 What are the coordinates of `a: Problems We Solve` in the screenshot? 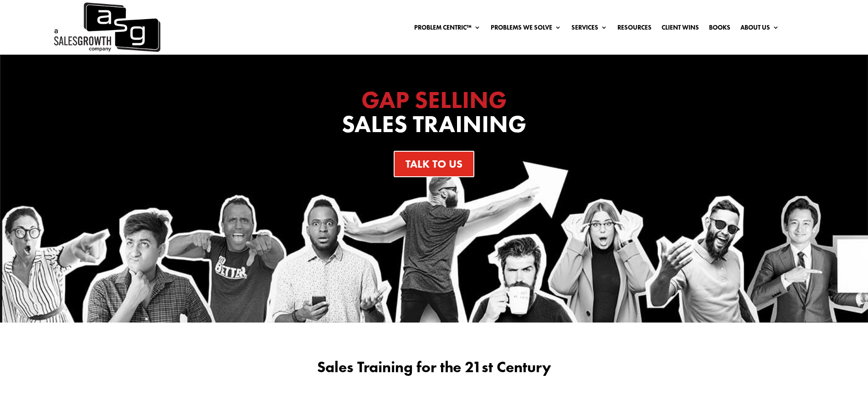 It's located at (526, 29).